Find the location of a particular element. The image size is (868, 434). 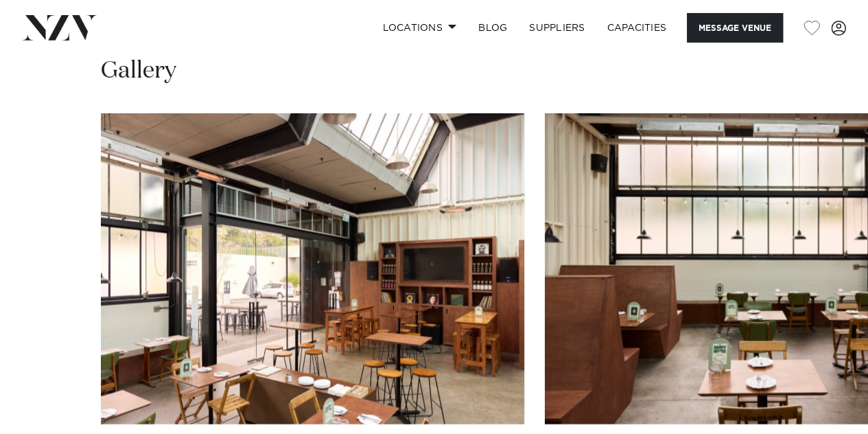

swiper-slide: 1 / 10 is located at coordinates (312, 268).